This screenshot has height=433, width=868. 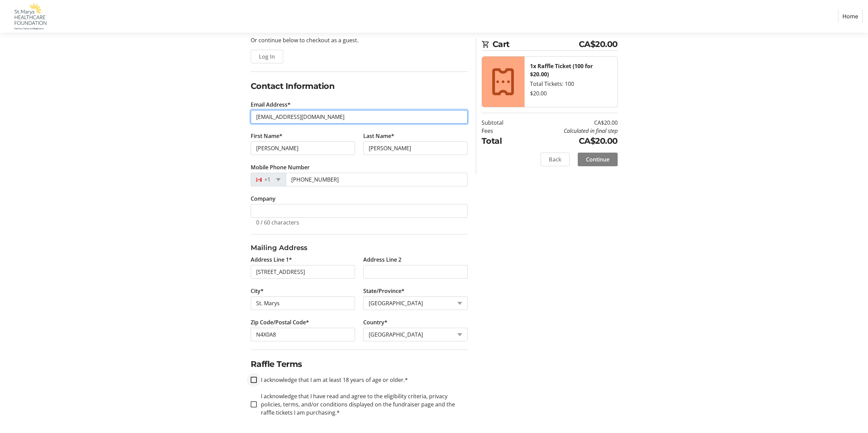 What do you see at coordinates (280, 322) in the screenshot?
I see `label: Zip Code/Postal Code*` at bounding box center [280, 322].